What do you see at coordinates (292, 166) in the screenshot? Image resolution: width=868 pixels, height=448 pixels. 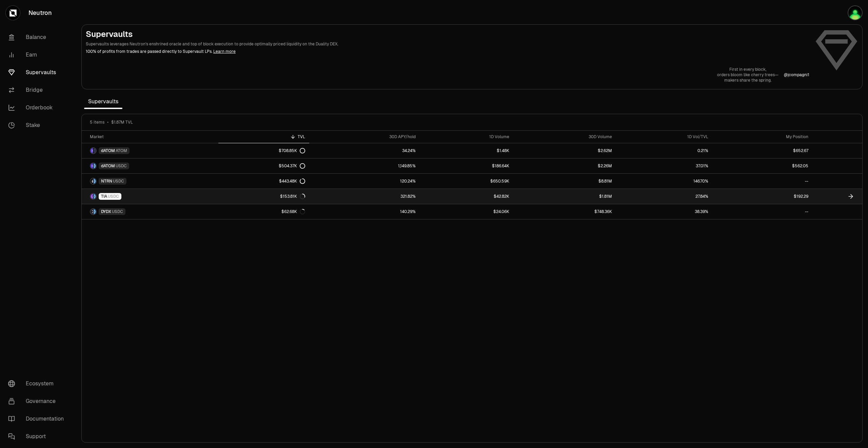 I see `div: $504.37K` at bounding box center [292, 166].